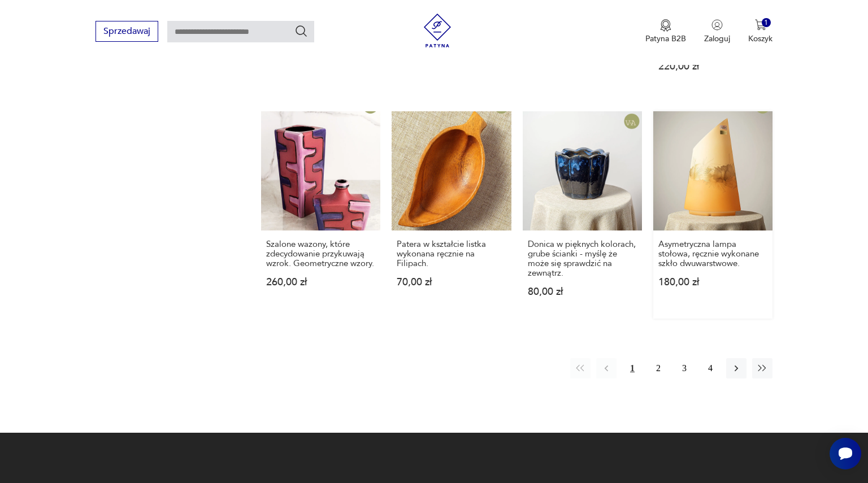  Describe the element at coordinates (451, 215) in the screenshot. I see `a: Patera w kształcie listka wykonana ręcznie na Filipach.Patera w kształcie listka wykonana ręcznie...` at that location.